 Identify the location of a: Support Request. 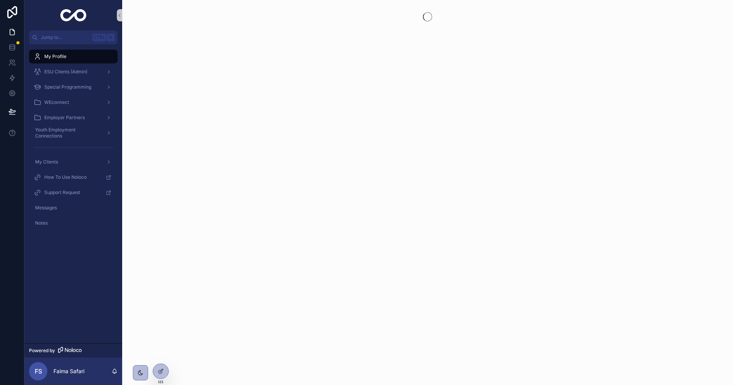
(73, 192).